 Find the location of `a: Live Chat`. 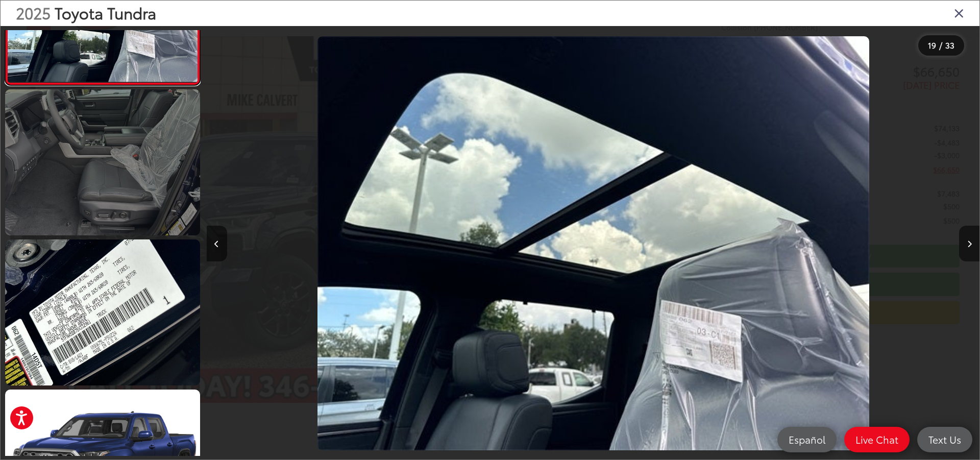

a: Live Chat is located at coordinates (877, 440).